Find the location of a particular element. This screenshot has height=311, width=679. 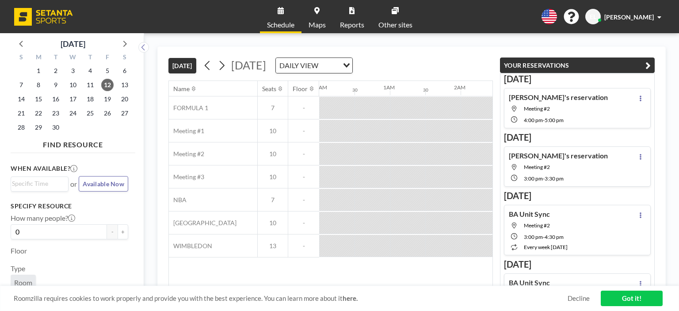

span: Friday, September 19, 2025 is located at coordinates (107, 99).